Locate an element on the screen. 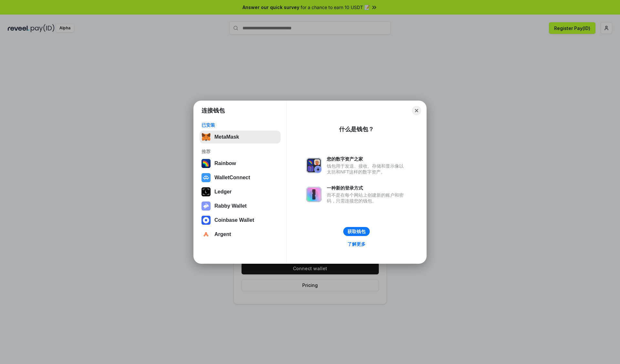 The height and width of the screenshot is (364, 620). div: Ledger is located at coordinates (223, 192).